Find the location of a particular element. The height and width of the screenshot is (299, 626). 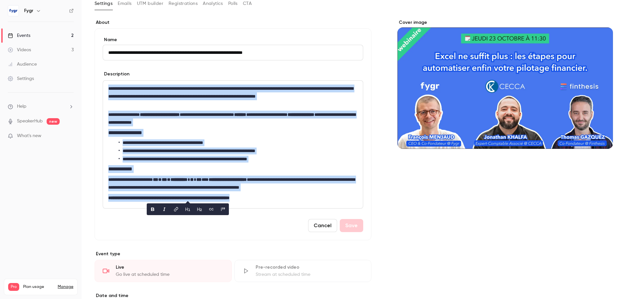

span: Plan usage is located at coordinates (38, 287).